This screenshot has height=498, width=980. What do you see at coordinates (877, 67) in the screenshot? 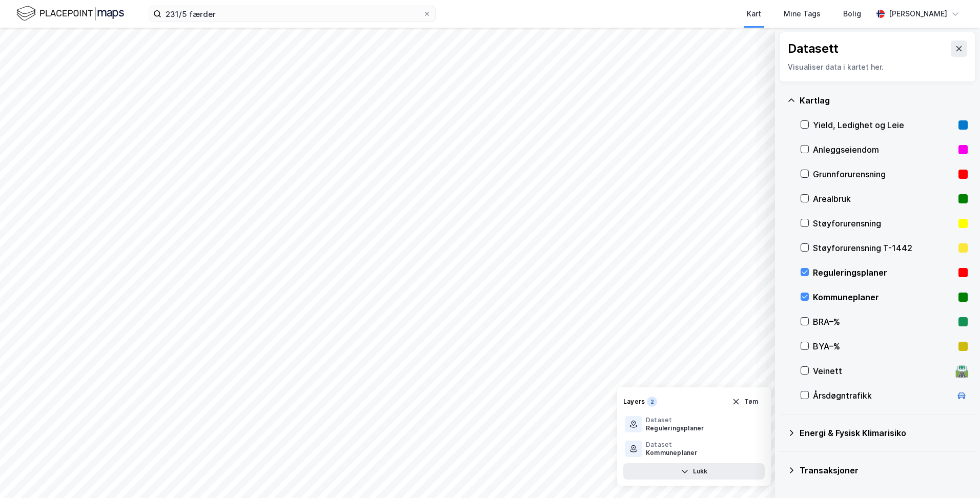
I see `div: Visualiser data i kartet her.` at bounding box center [877, 67].